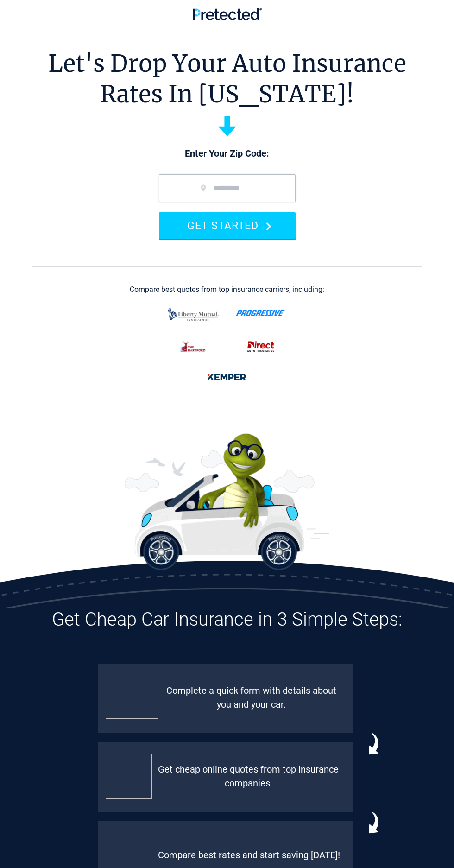  What do you see at coordinates (129, 776) in the screenshot?
I see `img: Compare Rates` at bounding box center [129, 776].